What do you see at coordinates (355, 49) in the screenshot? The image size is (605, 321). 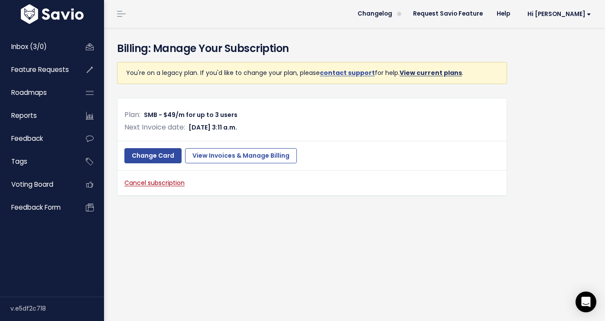 I see `h4: Billing: Manage Your Subscription` at bounding box center [355, 49].